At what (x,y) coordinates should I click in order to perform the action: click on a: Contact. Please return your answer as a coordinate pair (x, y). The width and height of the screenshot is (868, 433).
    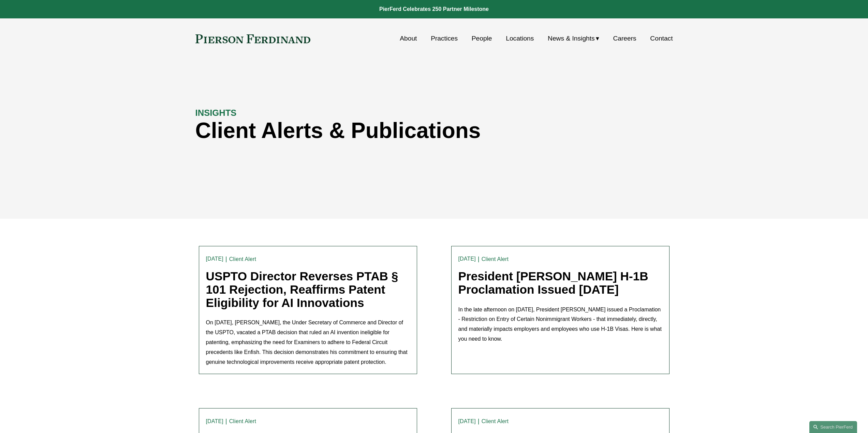
    Looking at the image, I should click on (661, 38).